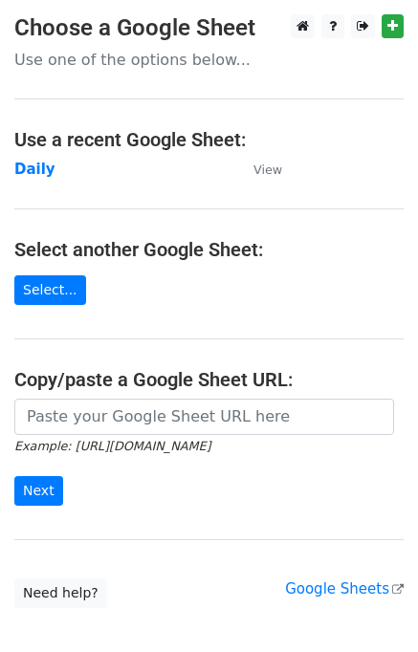 This screenshot has height=652, width=418. I want to click on h3: Choose a Google Sheet, so click(209, 28).